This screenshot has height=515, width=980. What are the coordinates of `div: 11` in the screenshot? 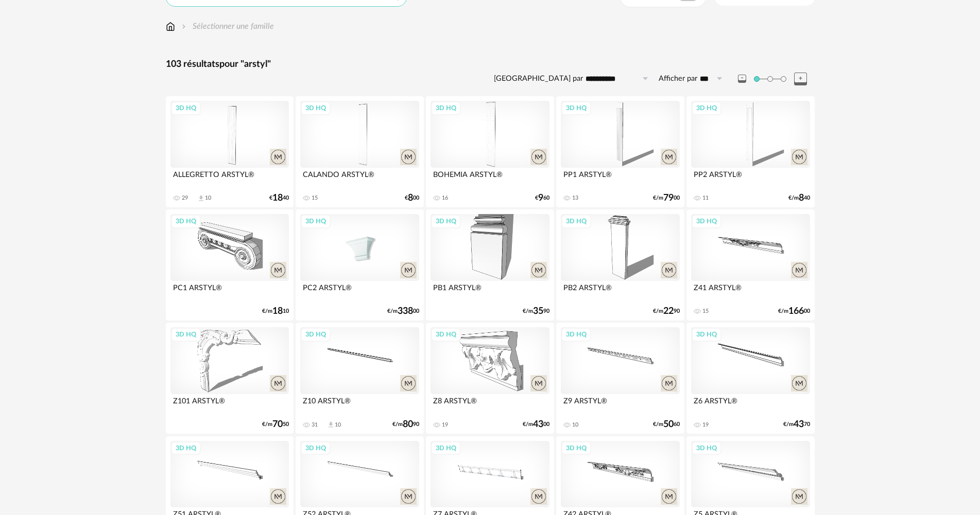 It's located at (705, 198).